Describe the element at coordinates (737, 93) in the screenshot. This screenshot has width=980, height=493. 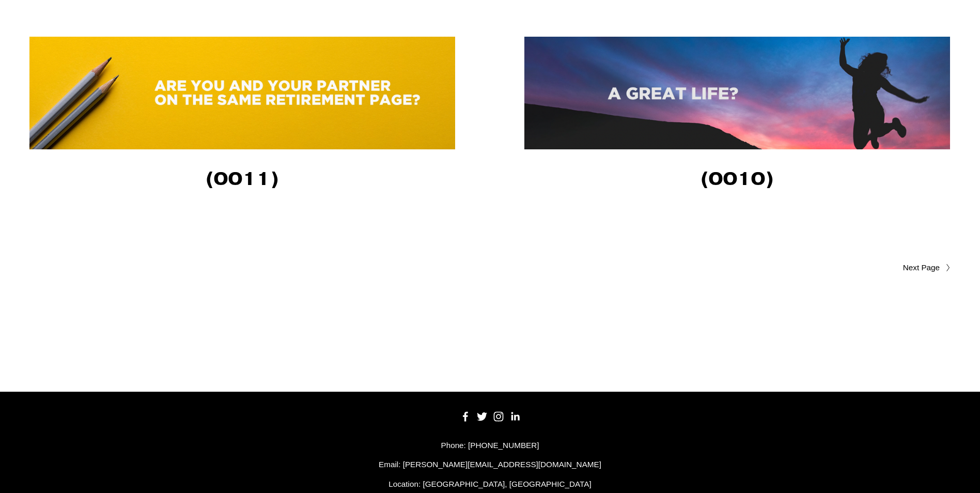
I see `img: Four values to consider for a great life (0010) We all have values…some we choose…others choose u...` at that location.